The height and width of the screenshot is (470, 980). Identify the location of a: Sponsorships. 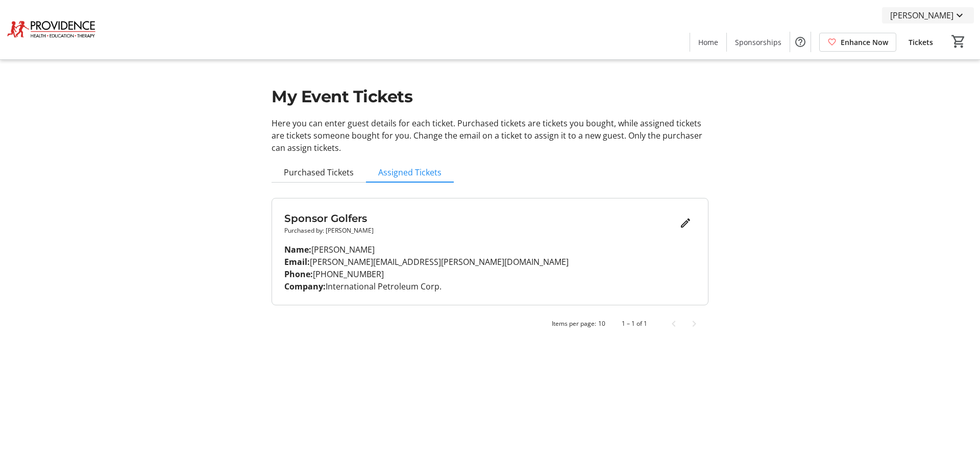
(758, 42).